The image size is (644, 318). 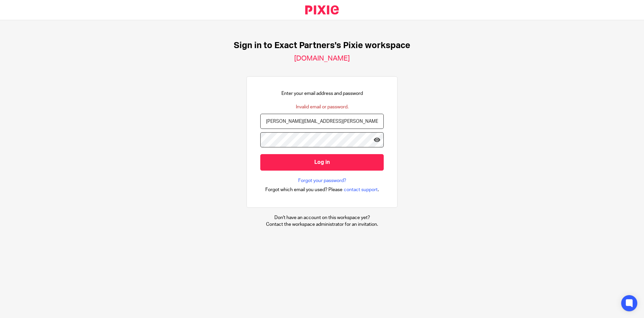 What do you see at coordinates (322, 218) in the screenshot?
I see `p: Don't have an account on this workspace yet?` at bounding box center [322, 218].